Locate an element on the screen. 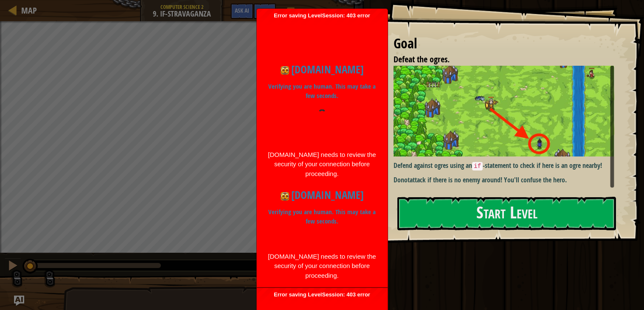  li: Defeat the ogres. is located at coordinates (498, 59).